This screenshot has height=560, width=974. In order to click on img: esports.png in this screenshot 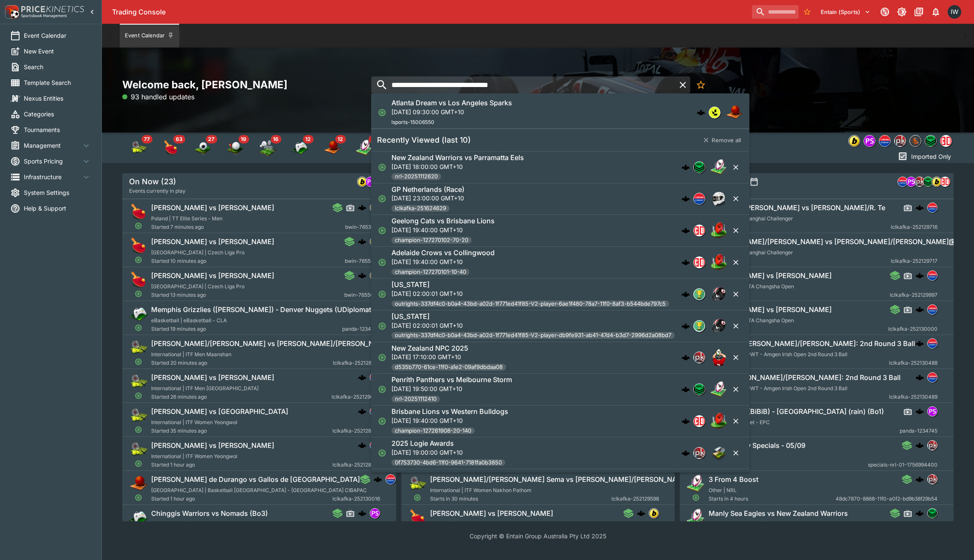, I will do `click(139, 314)`.